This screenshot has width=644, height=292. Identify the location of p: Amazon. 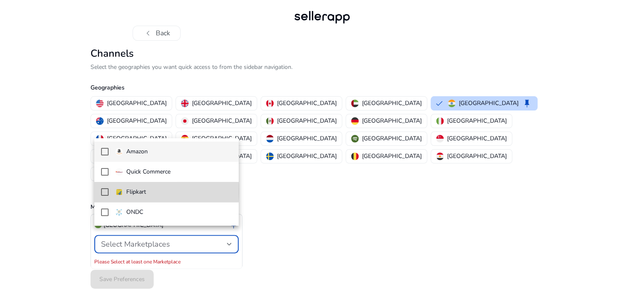
(137, 152).